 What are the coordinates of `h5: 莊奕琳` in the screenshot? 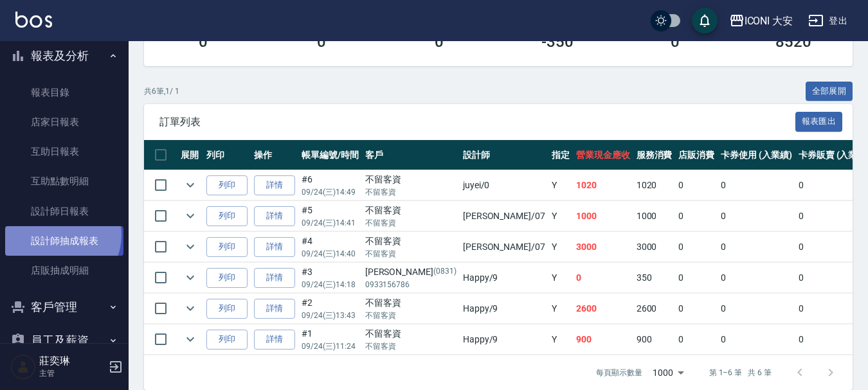 It's located at (72, 362).